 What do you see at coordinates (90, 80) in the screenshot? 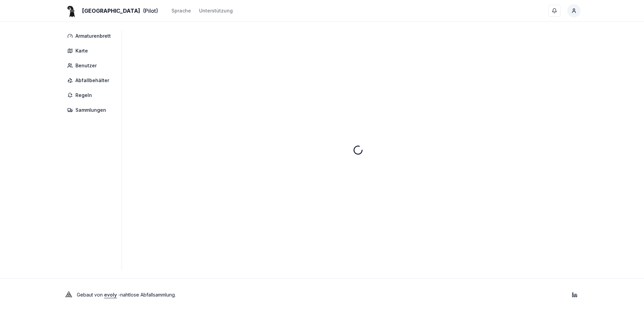
I see `a: Abfallbehälter` at bounding box center [90, 80].